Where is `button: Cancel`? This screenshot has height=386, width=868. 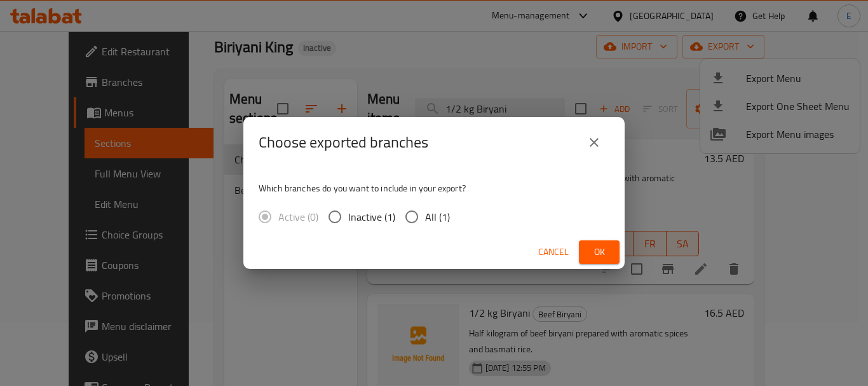
button: Cancel is located at coordinates (554, 252).